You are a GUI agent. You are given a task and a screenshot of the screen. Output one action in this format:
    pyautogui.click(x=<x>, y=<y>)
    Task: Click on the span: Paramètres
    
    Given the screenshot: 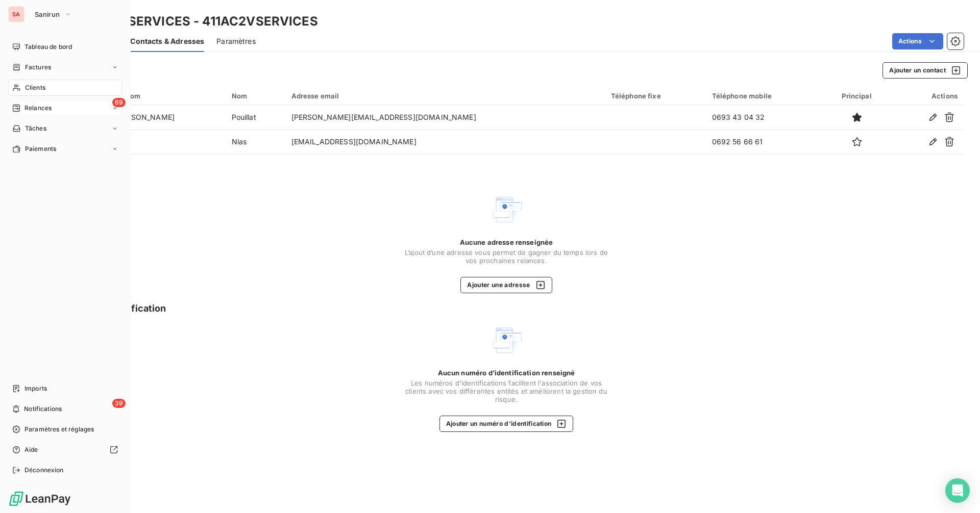 What is the action you would take?
    pyautogui.click(x=236, y=42)
    